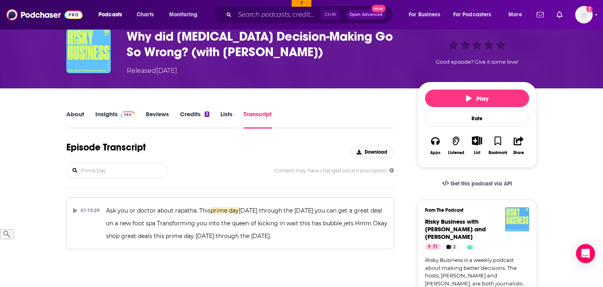 This screenshot has width=603, height=287. What do you see at coordinates (519, 153) in the screenshot?
I see `div: Share` at bounding box center [519, 153].